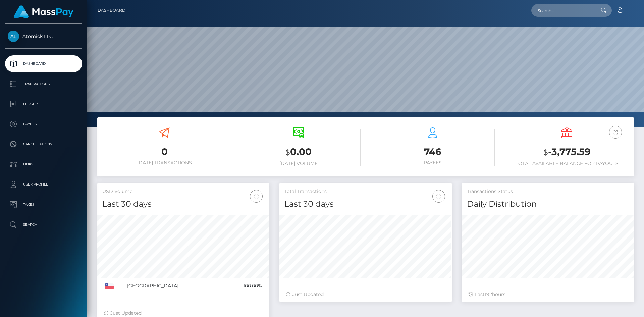 This screenshot has height=317, width=644. What do you see at coordinates (14, 36) in the screenshot?
I see `img: Atomick LLC` at bounding box center [14, 36].